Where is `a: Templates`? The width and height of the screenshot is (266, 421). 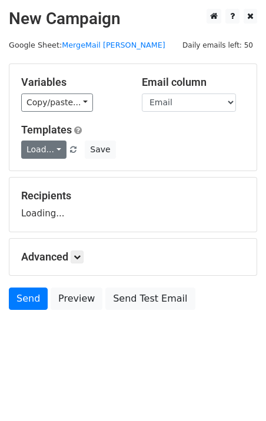 a: Templates is located at coordinates (46, 129).